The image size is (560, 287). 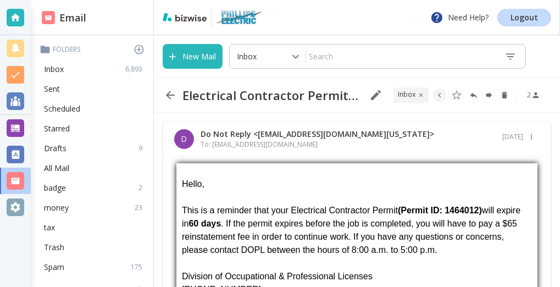 I want to click on button: Delete, so click(x=505, y=95).